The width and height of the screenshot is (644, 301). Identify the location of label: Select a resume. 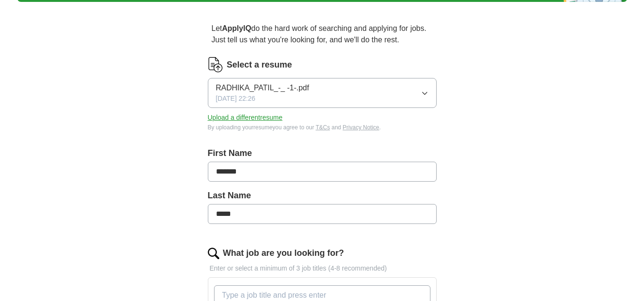
(259, 65).